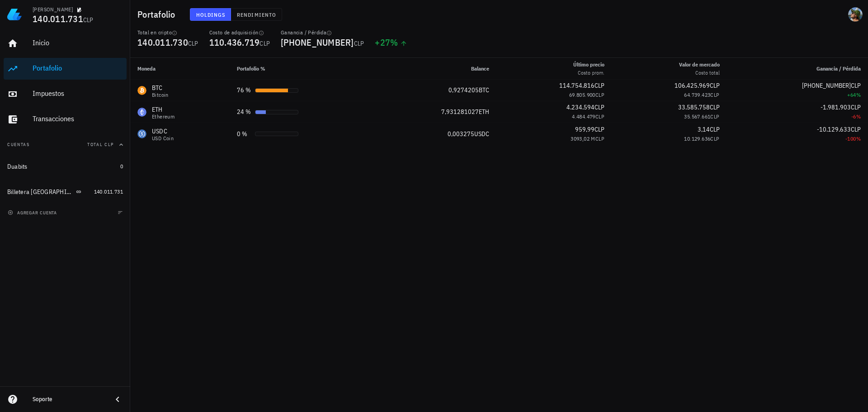  What do you see at coordinates (697, 116) in the screenshot?
I see `span: 35.567.661` at bounding box center [697, 116].